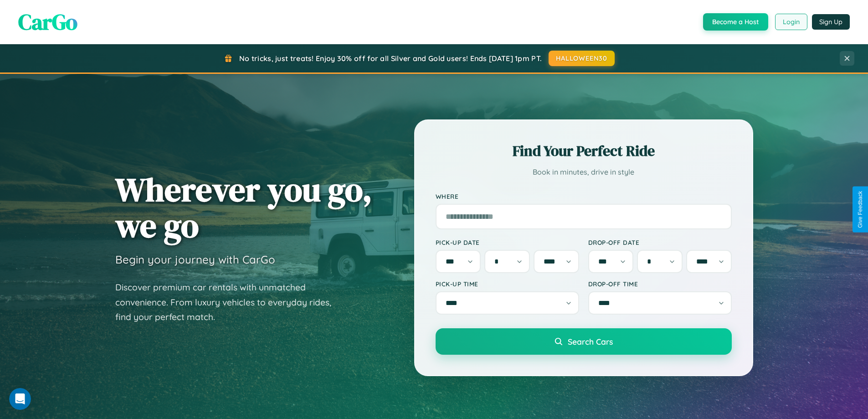  Describe the element at coordinates (48, 22) in the screenshot. I see `span: CarGo` at that location.